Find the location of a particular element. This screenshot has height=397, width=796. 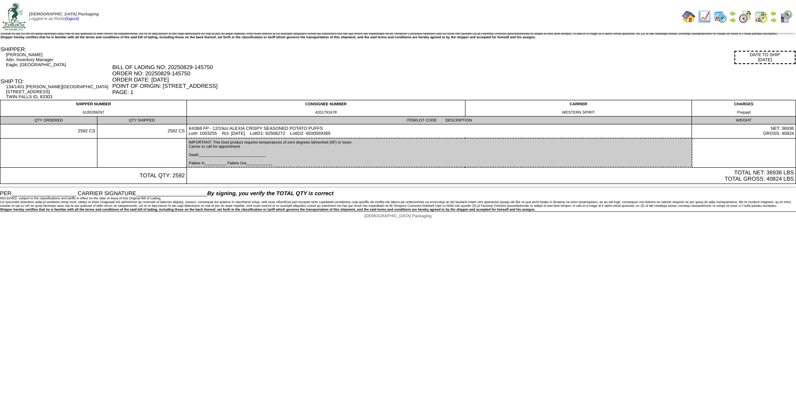

div: 4201791678 is located at coordinates (326, 112).